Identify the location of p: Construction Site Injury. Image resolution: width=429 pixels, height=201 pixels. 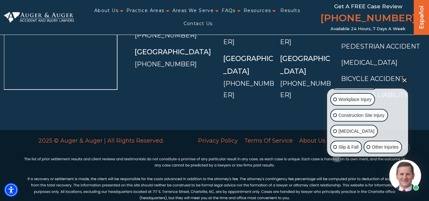
(361, 115).